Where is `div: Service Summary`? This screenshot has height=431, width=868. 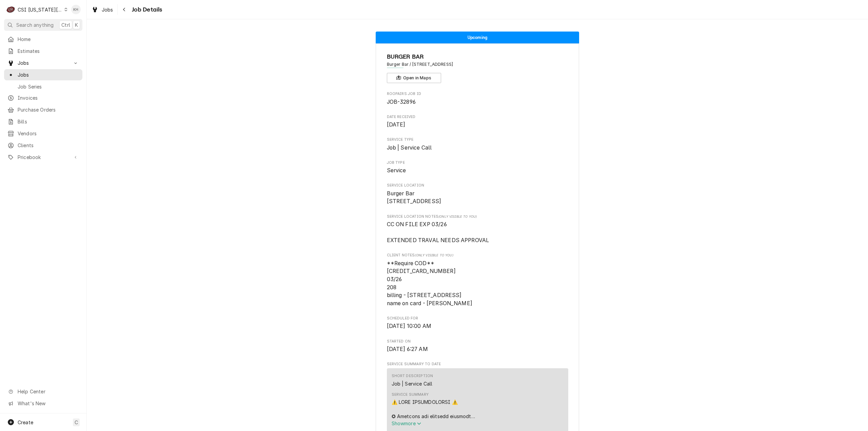
div: Service Summary is located at coordinates (410, 395).